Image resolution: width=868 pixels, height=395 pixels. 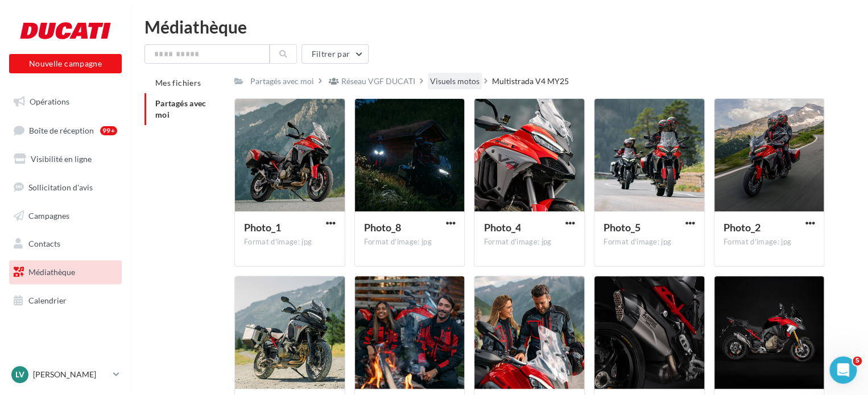 What do you see at coordinates (66, 159) in the screenshot?
I see `a: Visibilité en ligne` at bounding box center [66, 159].